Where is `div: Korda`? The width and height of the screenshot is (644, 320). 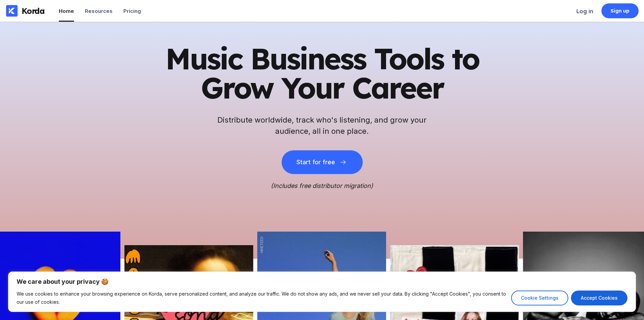 div: Korda is located at coordinates (33, 11).